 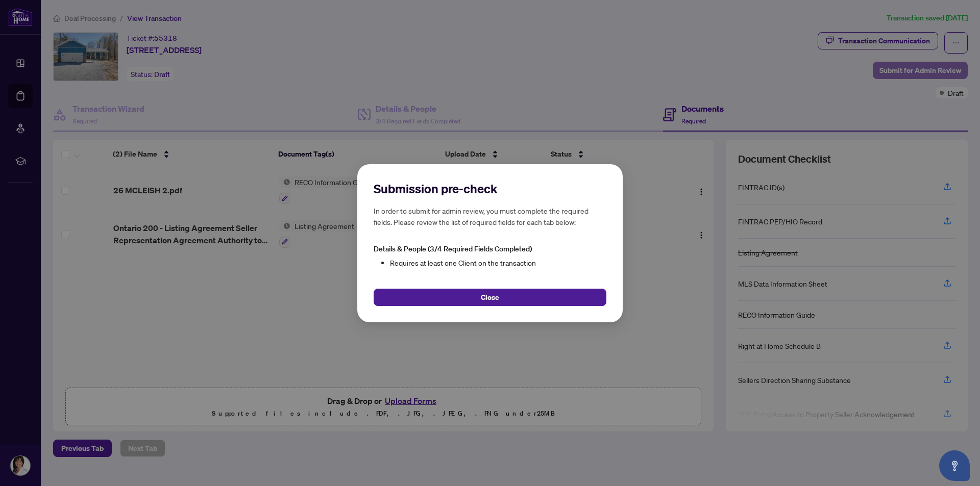 I want to click on button: Close, so click(x=490, y=297).